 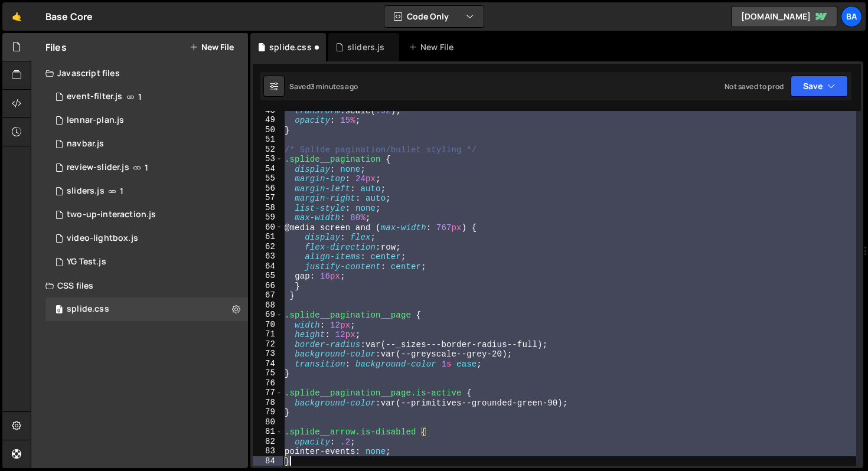 I want to click on div: 50, so click(x=267, y=129).